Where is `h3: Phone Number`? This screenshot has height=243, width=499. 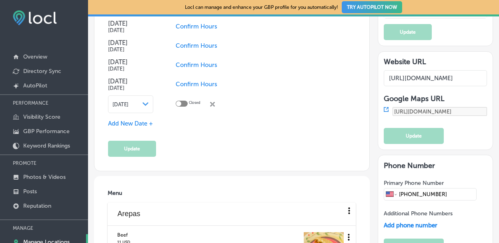 h3: Phone Number is located at coordinates (435, 165).